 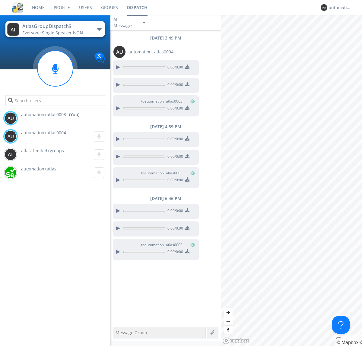 I want to click on div: All Messages, so click(x=125, y=23).